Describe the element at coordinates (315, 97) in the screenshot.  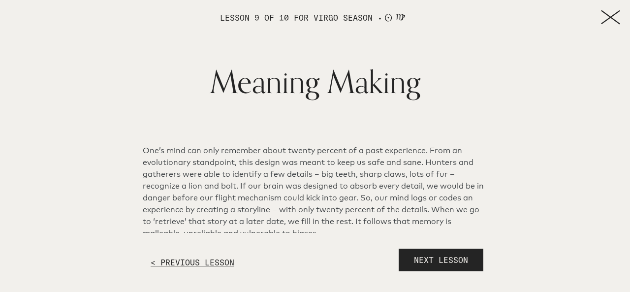
I see `h1: Meaning Making` at that location.